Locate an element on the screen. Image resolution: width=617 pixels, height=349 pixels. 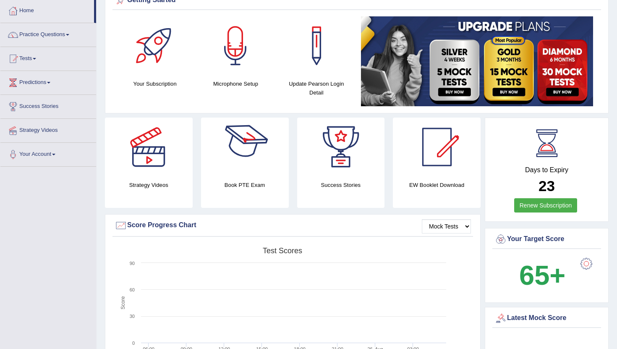
div: Your Target Score is located at coordinates (547, 239).